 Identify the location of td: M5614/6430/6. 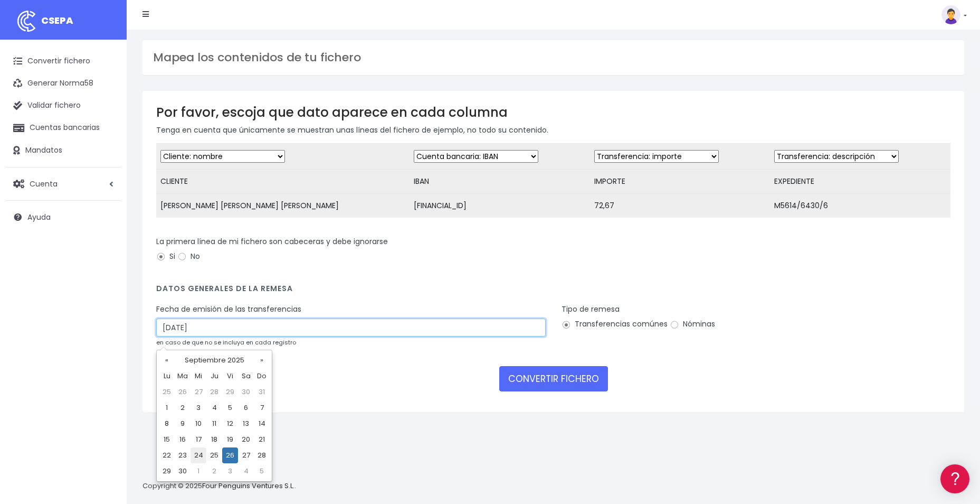
(860, 206).